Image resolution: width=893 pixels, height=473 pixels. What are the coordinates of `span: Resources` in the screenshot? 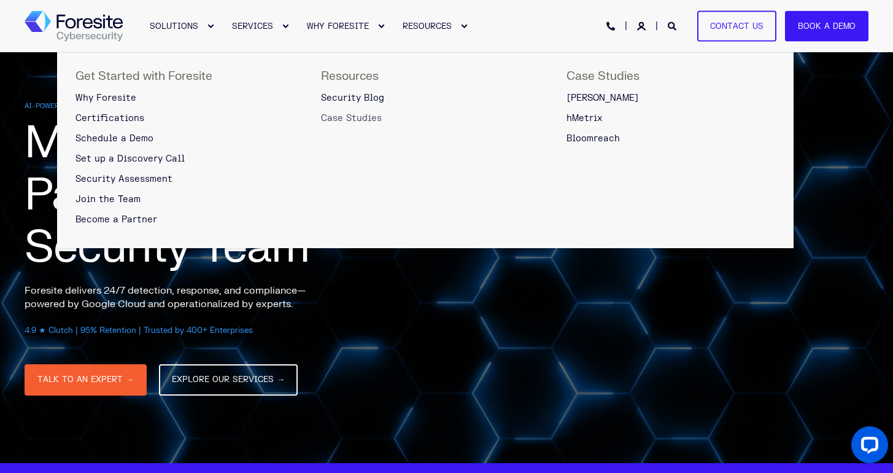 It's located at (350, 76).